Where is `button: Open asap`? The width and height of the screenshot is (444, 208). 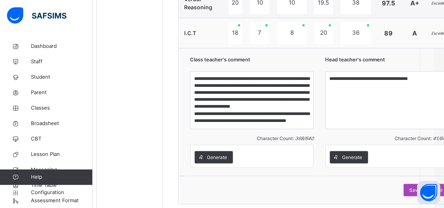 button: Open asap is located at coordinates (429, 193).